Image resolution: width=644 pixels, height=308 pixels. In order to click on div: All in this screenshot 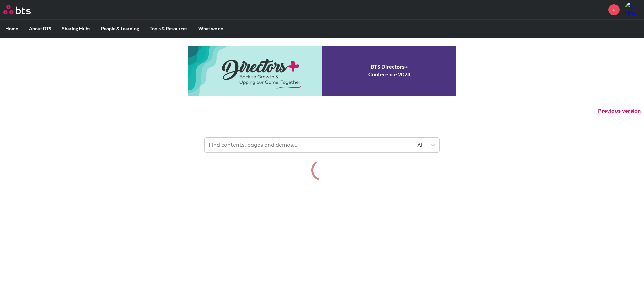, I will do `click(400, 145)`.